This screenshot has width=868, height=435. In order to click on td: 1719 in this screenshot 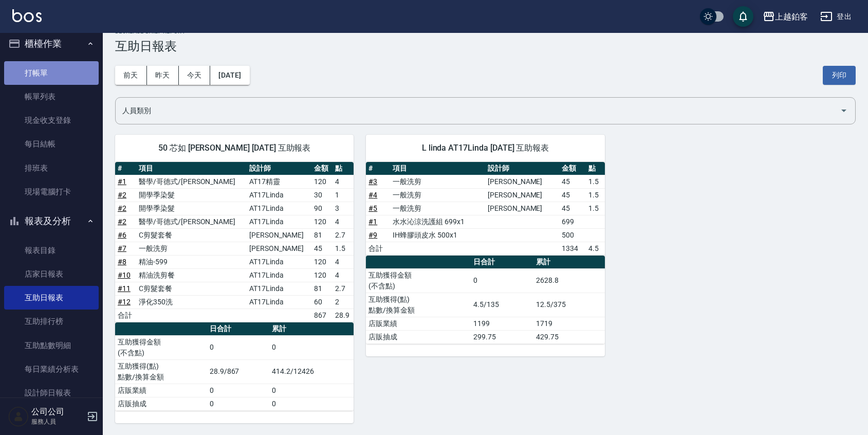, I will do `click(569, 323)`.